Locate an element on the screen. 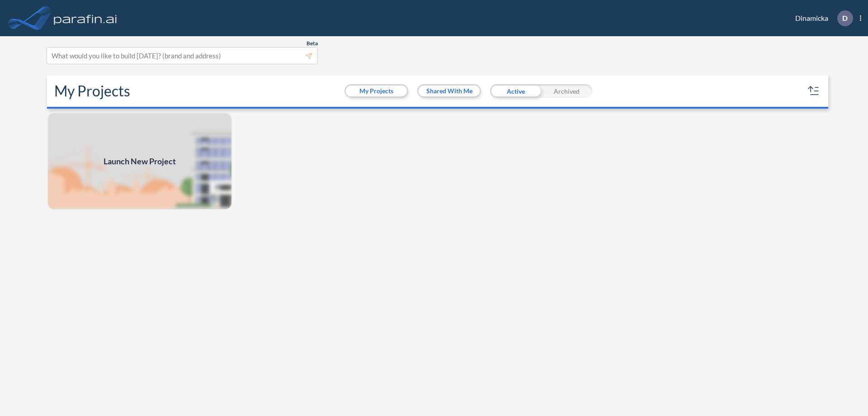 This screenshot has height=416, width=868. p: D is located at coordinates (845, 18).